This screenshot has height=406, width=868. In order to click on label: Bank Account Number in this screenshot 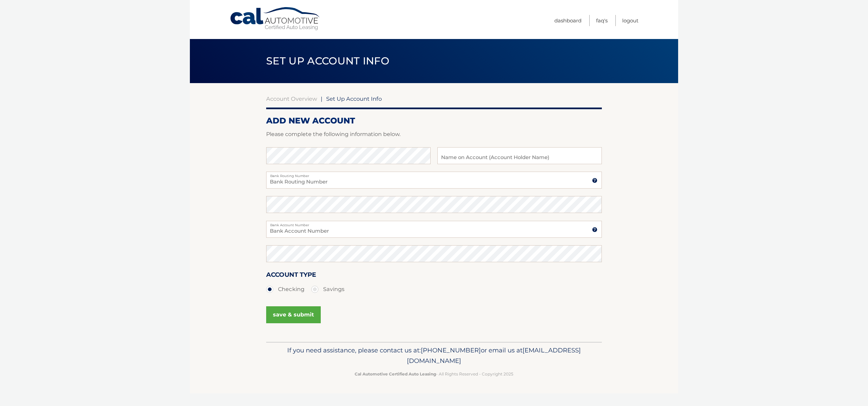, I will do `click(434, 223)`.